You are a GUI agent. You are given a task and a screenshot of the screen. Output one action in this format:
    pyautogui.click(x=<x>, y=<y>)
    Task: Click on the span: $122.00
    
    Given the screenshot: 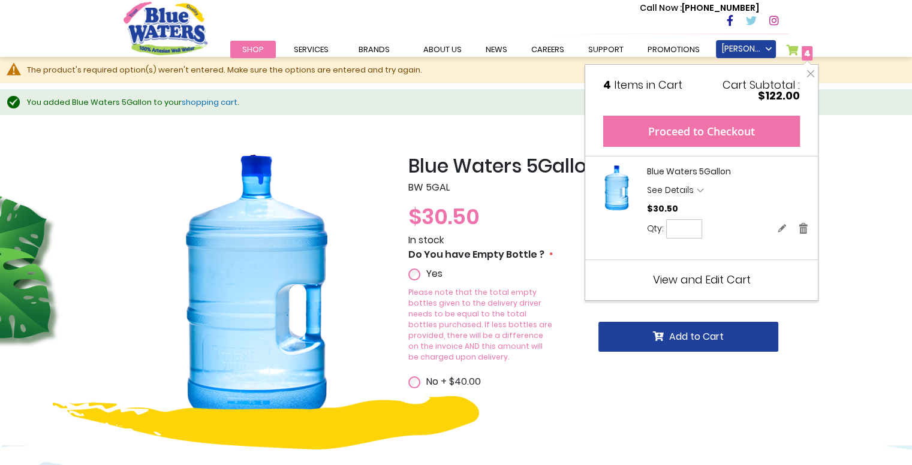 What is the action you would take?
    pyautogui.click(x=779, y=95)
    